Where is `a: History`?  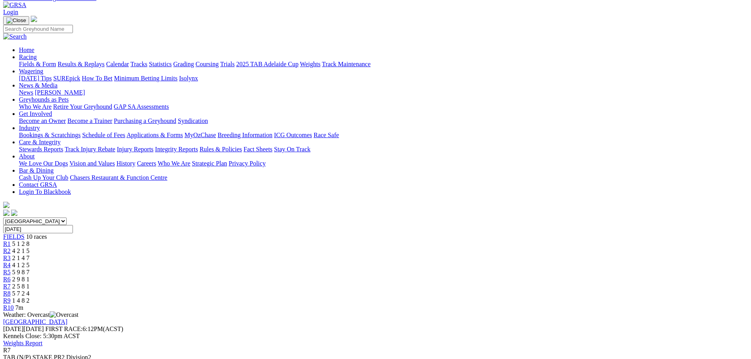 a: History is located at coordinates (126, 163).